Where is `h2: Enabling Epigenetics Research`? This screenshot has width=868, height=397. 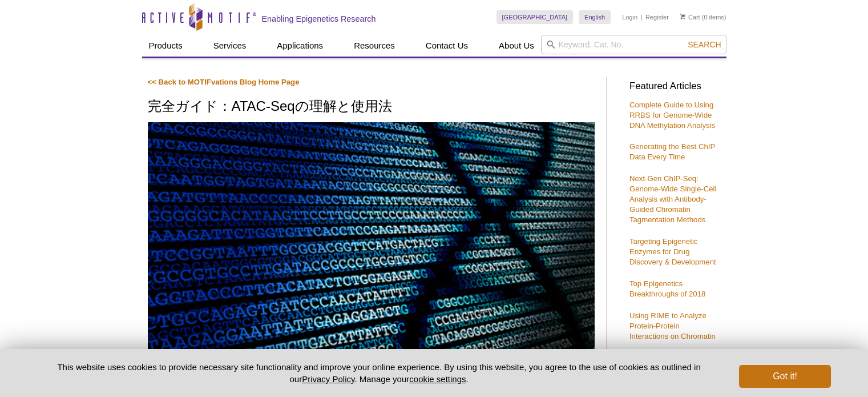 h2: Enabling Epigenetics Research is located at coordinates (319, 19).